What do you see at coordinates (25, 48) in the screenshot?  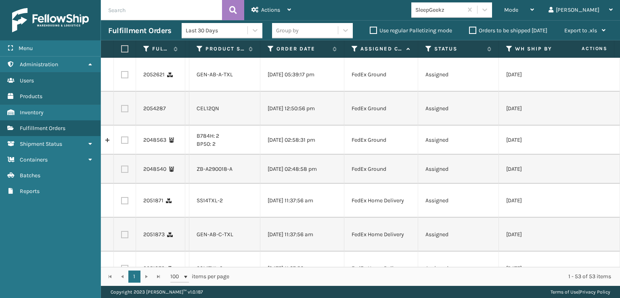 I see `span: Menu` at bounding box center [25, 48].